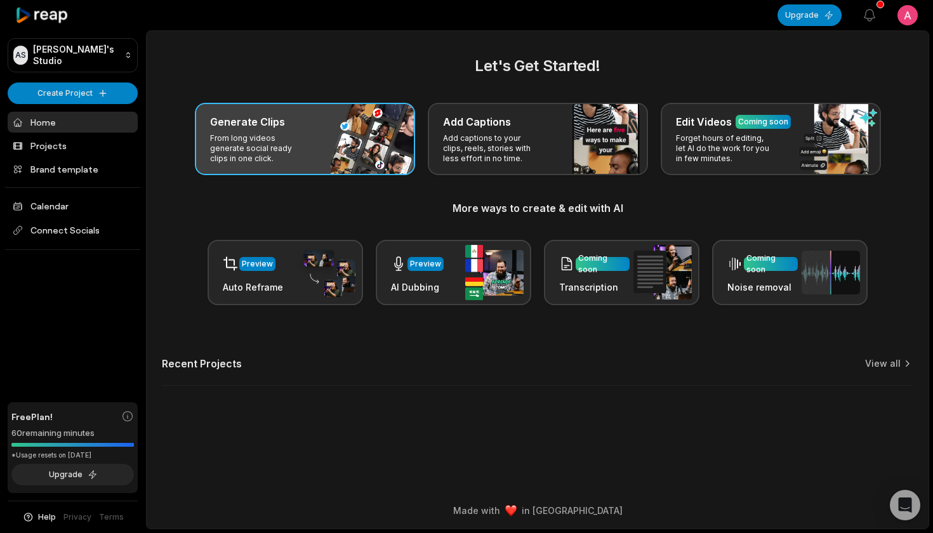  Describe the element at coordinates (72, 145) in the screenshot. I see `a: Projects` at that location.